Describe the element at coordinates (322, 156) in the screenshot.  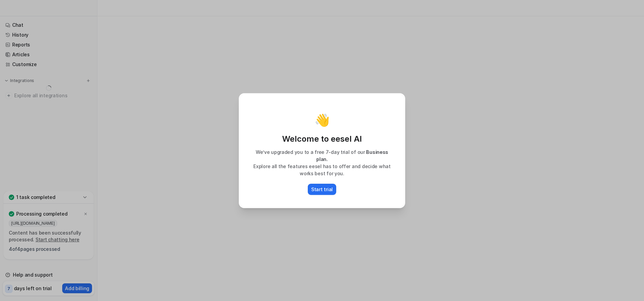
I see `p: We’ve upgraded you to a free 7-day trial of our` at that location.